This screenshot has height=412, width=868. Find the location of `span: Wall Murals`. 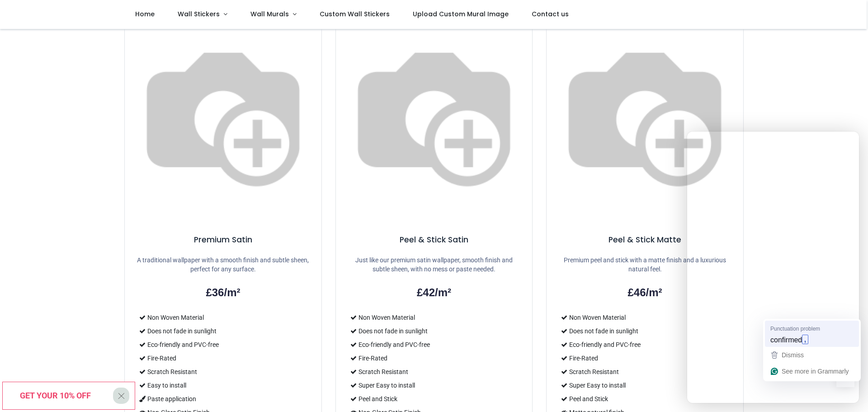

span: Wall Murals is located at coordinates (269, 14).